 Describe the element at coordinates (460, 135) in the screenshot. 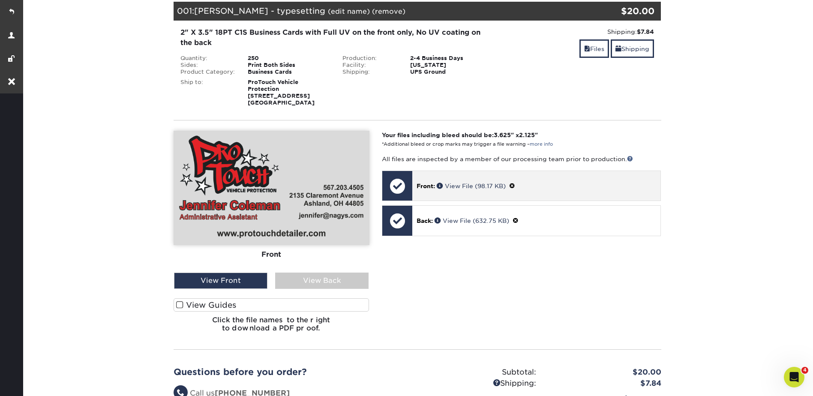

I see `strong: Your files including bleed should be: " x "` at that location.